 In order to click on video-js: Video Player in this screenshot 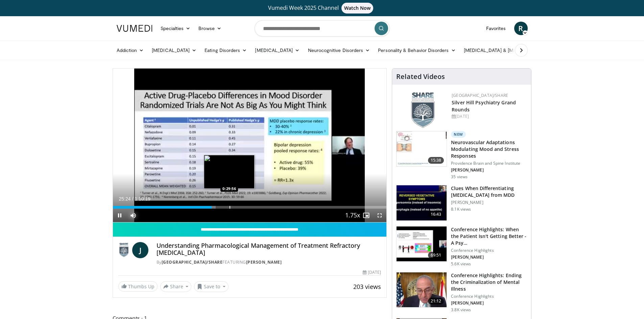, I will do `click(250, 146)`.